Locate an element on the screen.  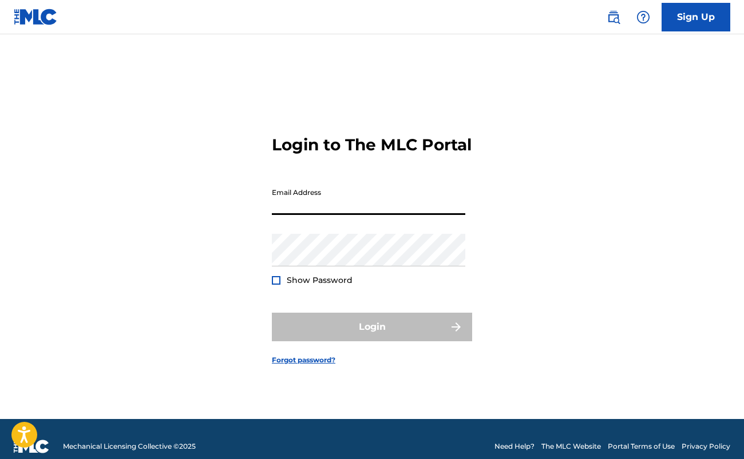
a: Sign Up is located at coordinates (696, 17).